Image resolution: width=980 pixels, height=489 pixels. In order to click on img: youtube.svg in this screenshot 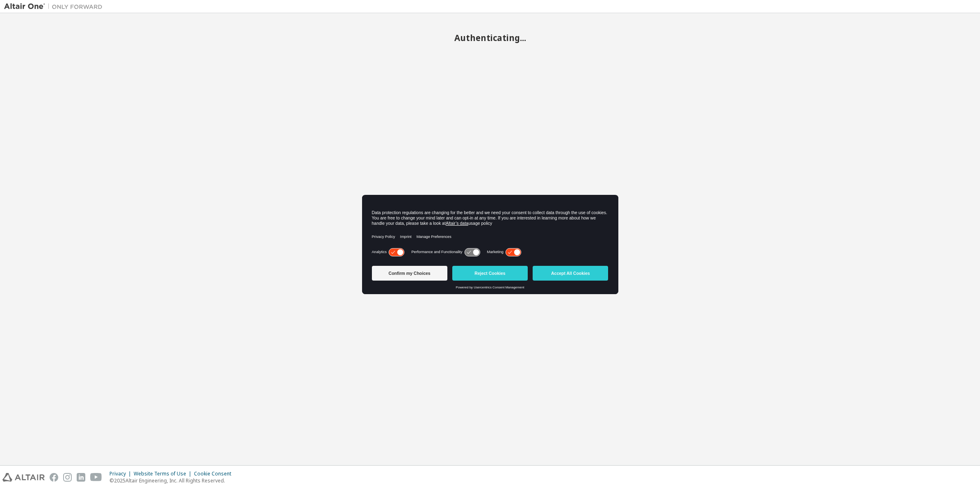, I will do `click(96, 477)`.